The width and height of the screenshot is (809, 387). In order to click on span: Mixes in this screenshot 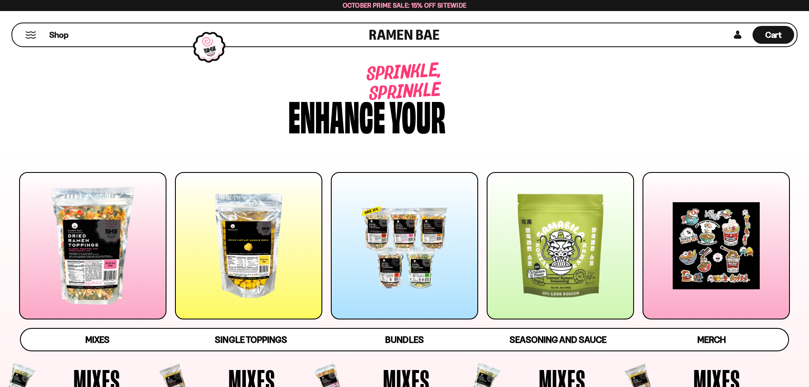, I will do `click(97, 339)`.